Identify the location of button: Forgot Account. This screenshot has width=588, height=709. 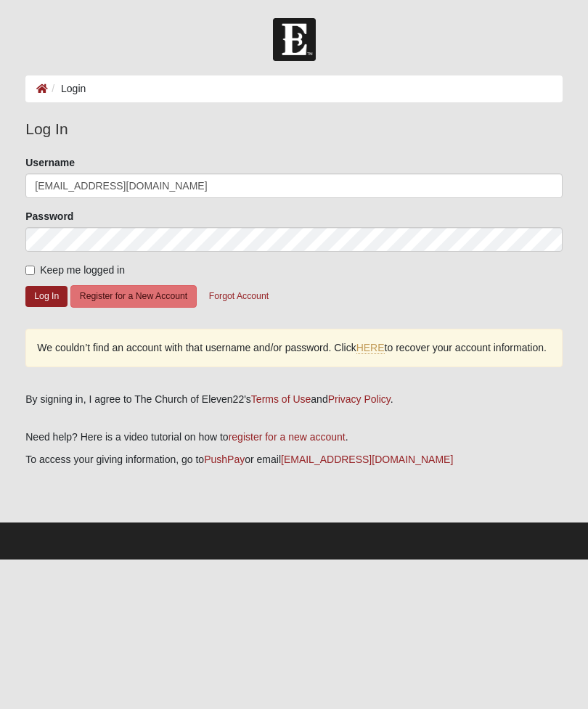
(239, 296).